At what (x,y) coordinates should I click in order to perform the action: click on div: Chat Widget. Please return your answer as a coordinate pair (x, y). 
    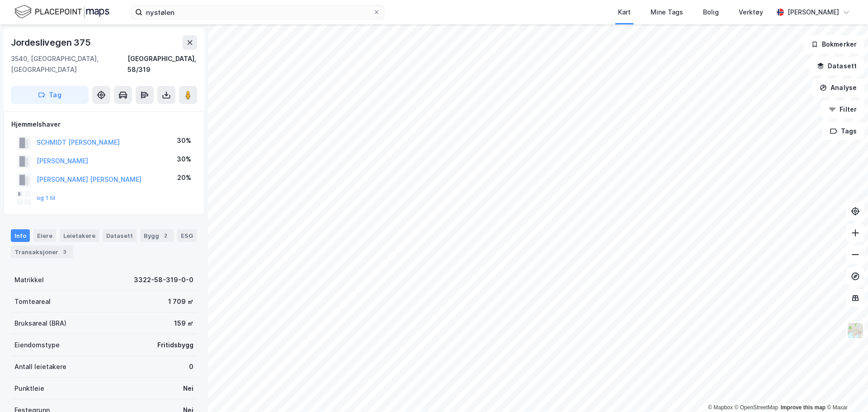
    Looking at the image, I should click on (845, 390).